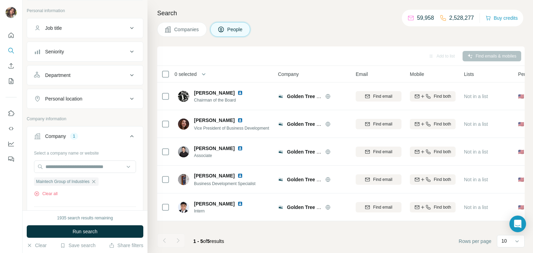 This screenshot has width=533, height=253. What do you see at coordinates (208, 241) in the screenshot?
I see `span: 5` at bounding box center [208, 241].